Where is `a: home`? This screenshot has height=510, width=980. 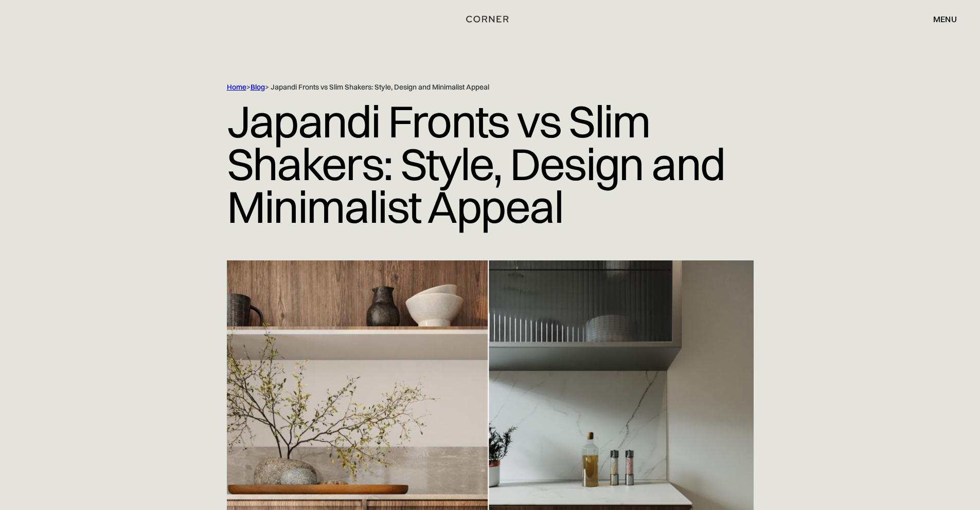
a: home is located at coordinates (490, 19).